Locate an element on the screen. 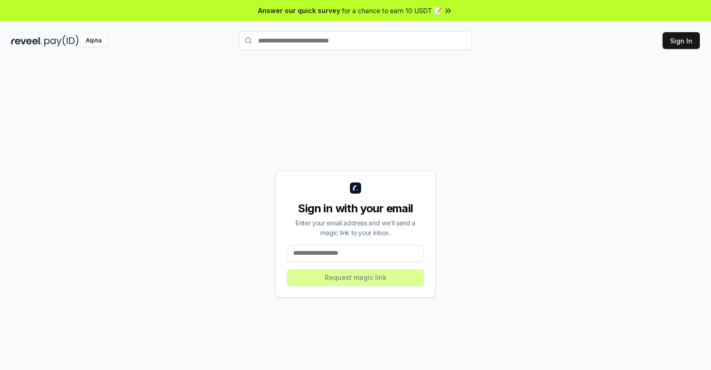 The height and width of the screenshot is (370, 711). span: for a chance to earn 10 USDT 📝 is located at coordinates (392, 10).